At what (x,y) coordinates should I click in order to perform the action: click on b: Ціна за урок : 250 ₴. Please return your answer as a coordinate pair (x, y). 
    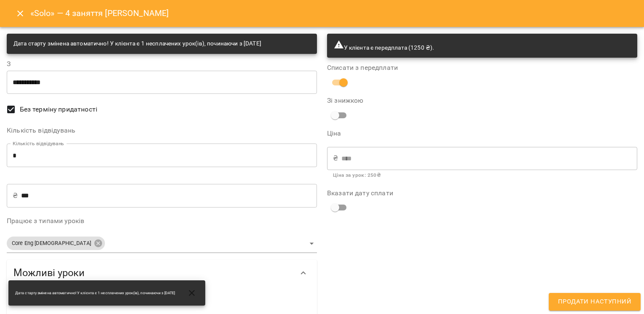
    Looking at the image, I should click on (356, 175).